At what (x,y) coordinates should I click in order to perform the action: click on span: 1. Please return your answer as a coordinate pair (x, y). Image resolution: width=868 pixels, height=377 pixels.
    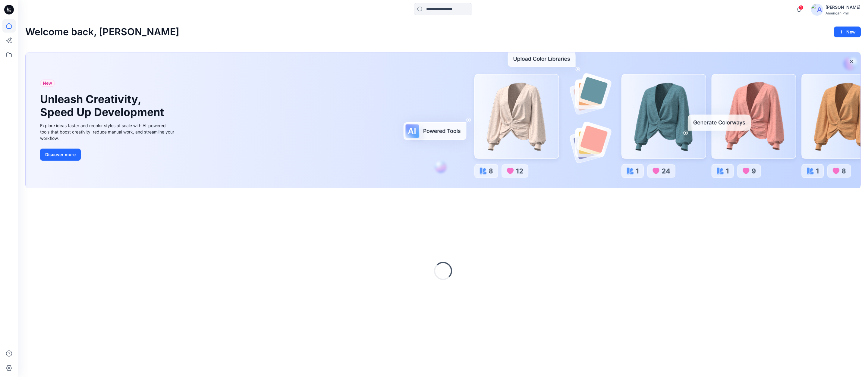
    Looking at the image, I should click on (801, 8).